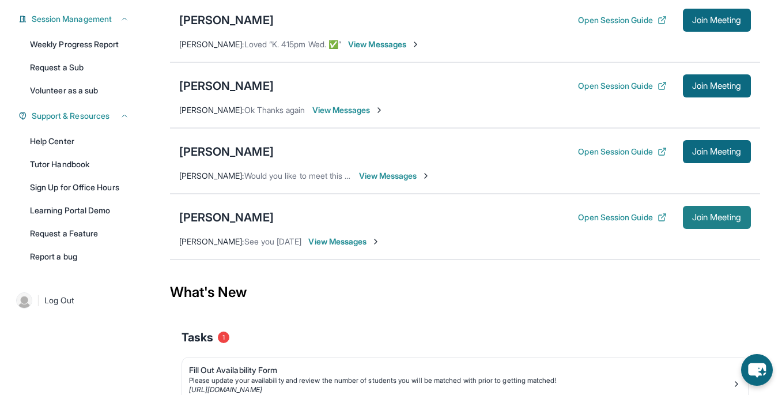 The image size is (782, 395). Describe the element at coordinates (80, 210) in the screenshot. I see `a: Learning Portal Demo` at that location.